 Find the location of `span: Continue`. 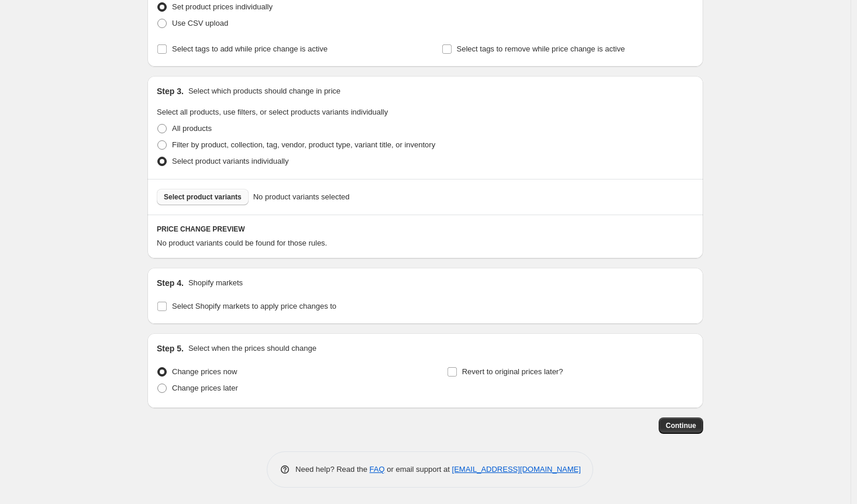

span: Continue is located at coordinates (681, 425).